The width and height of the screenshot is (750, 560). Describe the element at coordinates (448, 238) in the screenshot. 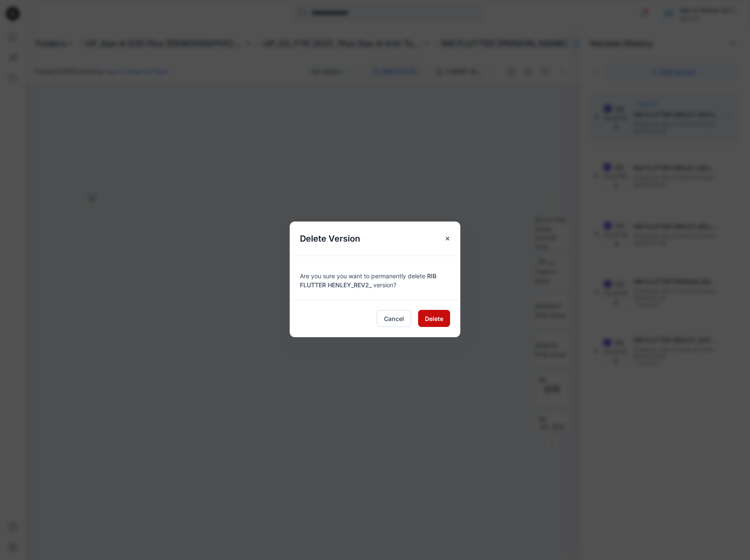

I see `button: Close` at that location.